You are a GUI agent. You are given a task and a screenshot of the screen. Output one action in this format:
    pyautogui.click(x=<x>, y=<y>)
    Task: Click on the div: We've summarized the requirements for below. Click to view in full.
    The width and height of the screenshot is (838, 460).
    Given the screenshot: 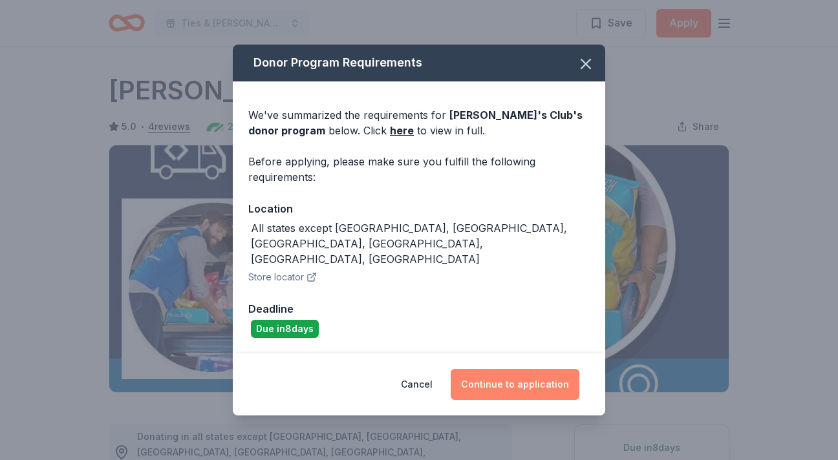 What is the action you would take?
    pyautogui.click(x=419, y=123)
    